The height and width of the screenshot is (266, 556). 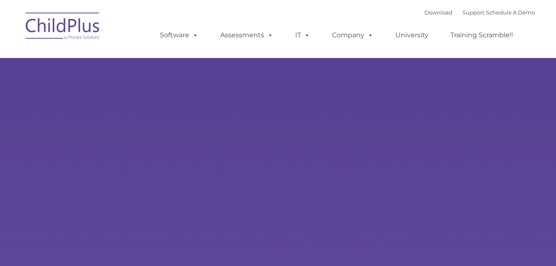 What do you see at coordinates (247, 35) in the screenshot?
I see `a: Assessments` at bounding box center [247, 35].